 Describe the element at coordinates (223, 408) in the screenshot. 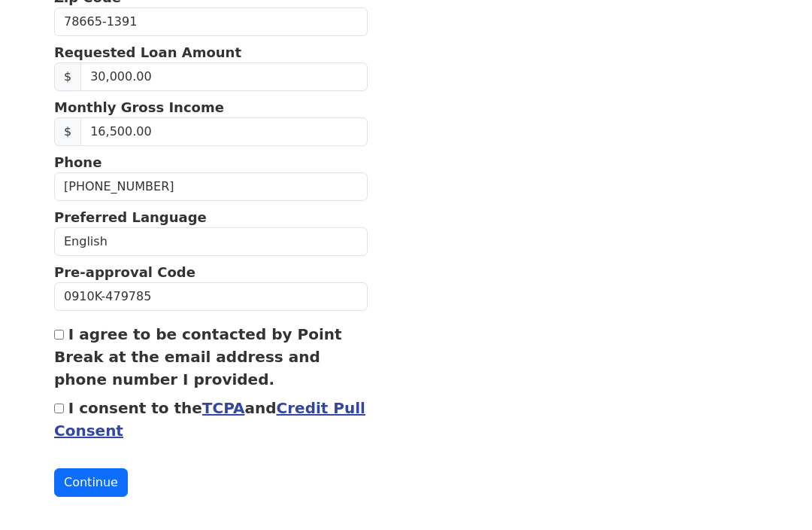

I see `a: TCPA` at that location.